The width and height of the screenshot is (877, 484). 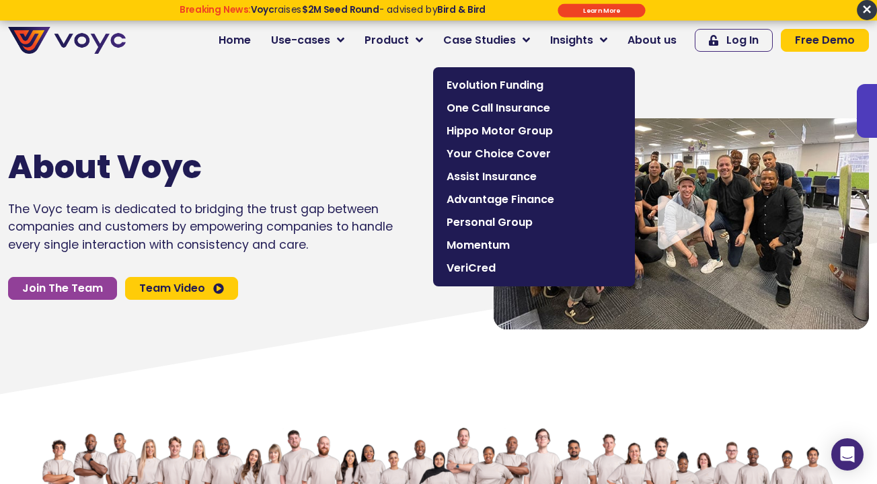 What do you see at coordinates (534, 177) in the screenshot?
I see `span: Assist Insurance` at bounding box center [534, 177].